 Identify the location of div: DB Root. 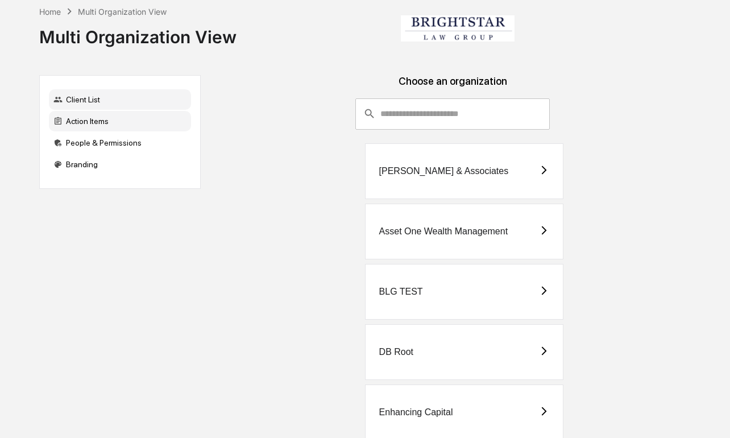
(396, 352).